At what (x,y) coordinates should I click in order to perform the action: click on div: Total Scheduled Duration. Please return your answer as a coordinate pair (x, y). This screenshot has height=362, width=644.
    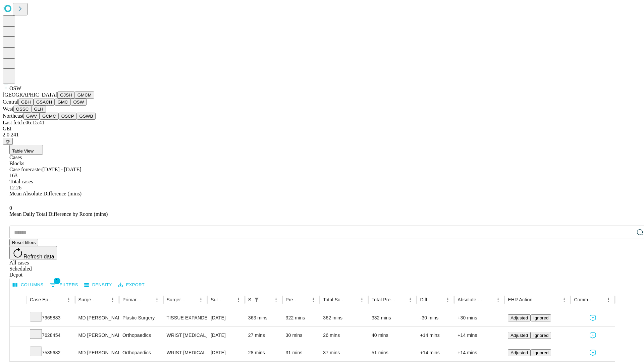
    Looking at the image, I should click on (335, 300).